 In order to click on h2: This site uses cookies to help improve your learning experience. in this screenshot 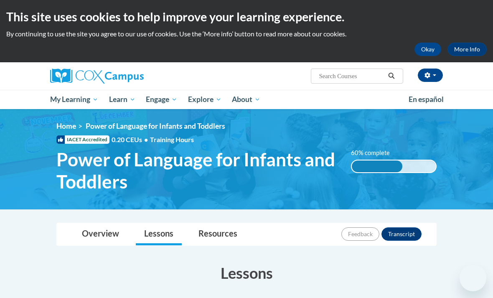, I will do `click(246, 17)`.